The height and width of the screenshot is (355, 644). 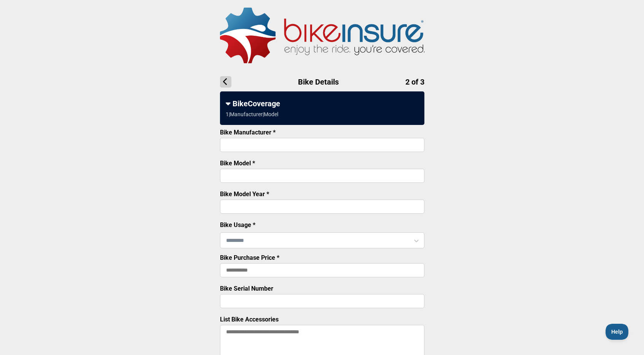 What do you see at coordinates (252, 114) in the screenshot?
I see `div: 1 | Manufacturer | Model` at bounding box center [252, 114].